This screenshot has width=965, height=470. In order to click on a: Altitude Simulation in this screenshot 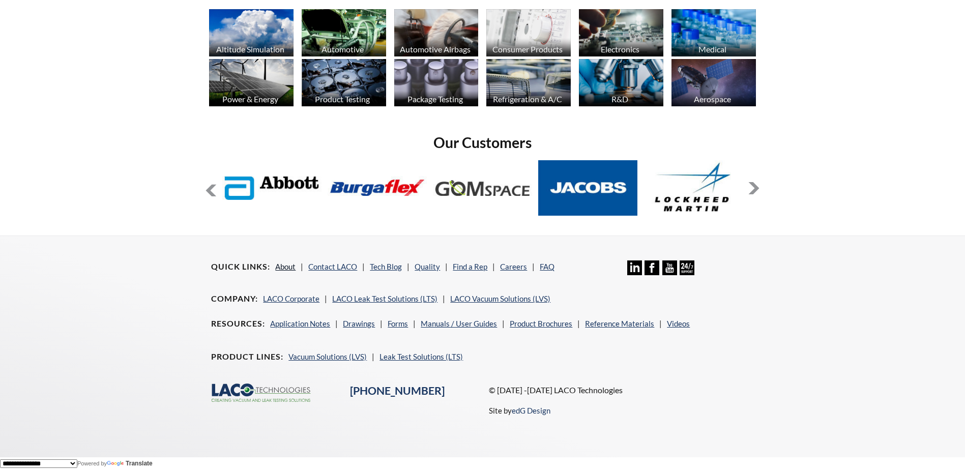, I will do `click(251, 34)`.